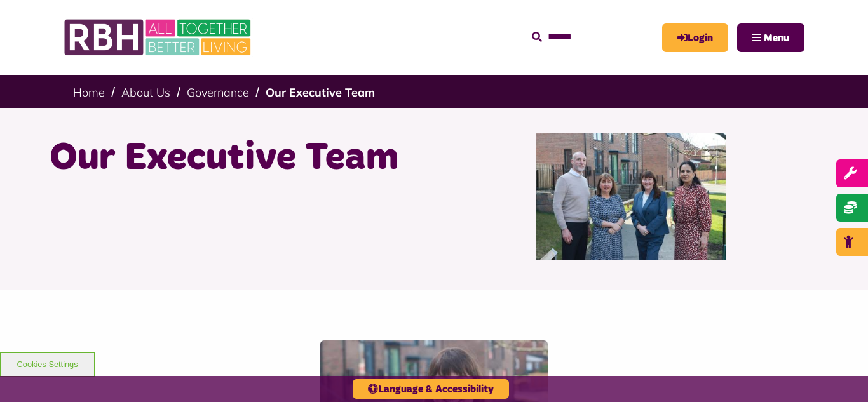 The height and width of the screenshot is (402, 868). Describe the element at coordinates (146, 93) in the screenshot. I see `a: About Us` at that location.